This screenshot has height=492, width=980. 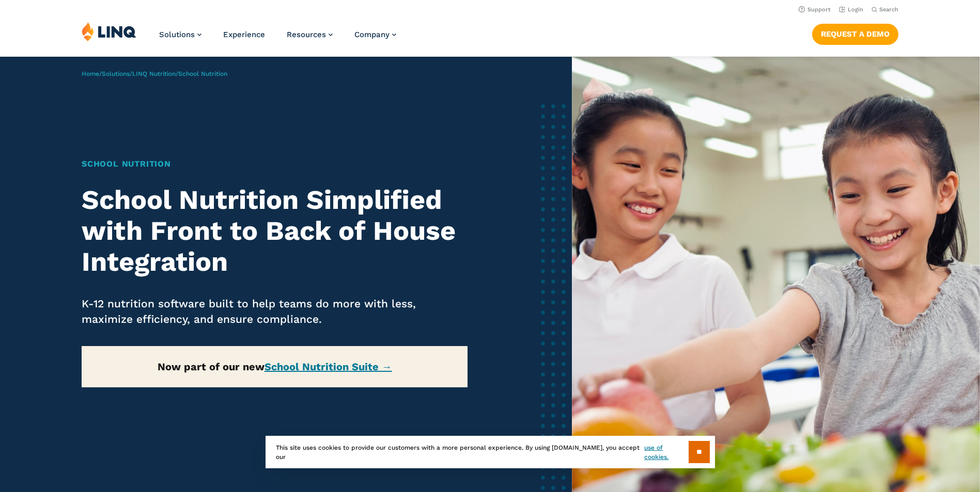 What do you see at coordinates (275, 230) in the screenshot?
I see `h2: School Nutrition Simplified with Front to Back of House Integration` at bounding box center [275, 230].